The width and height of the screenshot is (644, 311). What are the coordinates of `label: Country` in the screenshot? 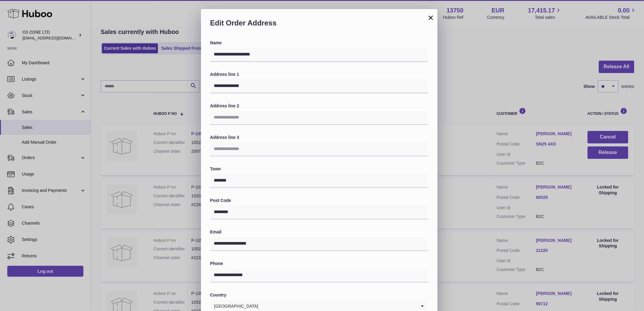 It's located at (320, 295).